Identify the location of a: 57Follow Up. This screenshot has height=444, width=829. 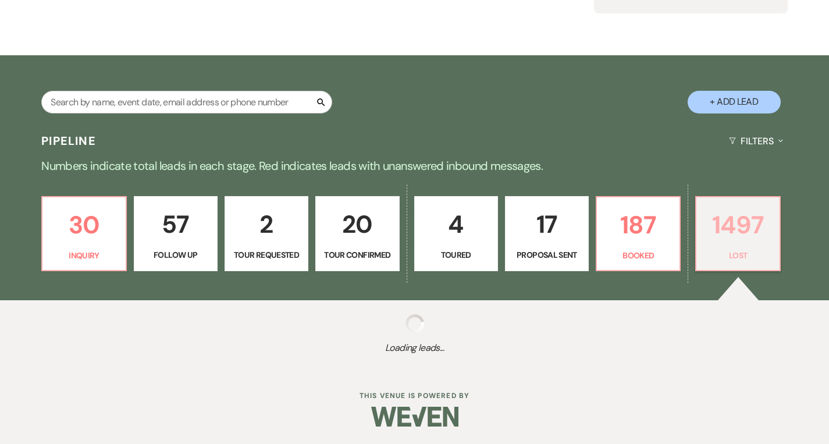
(176, 234).